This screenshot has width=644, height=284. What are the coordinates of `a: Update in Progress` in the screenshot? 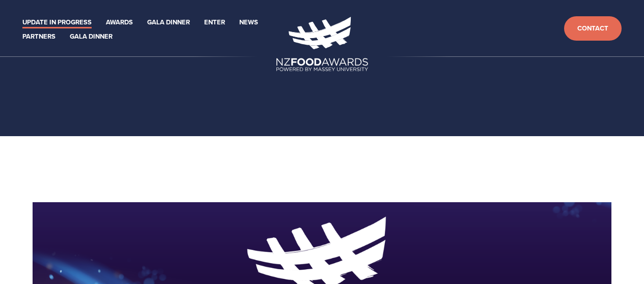 It's located at (57, 23).